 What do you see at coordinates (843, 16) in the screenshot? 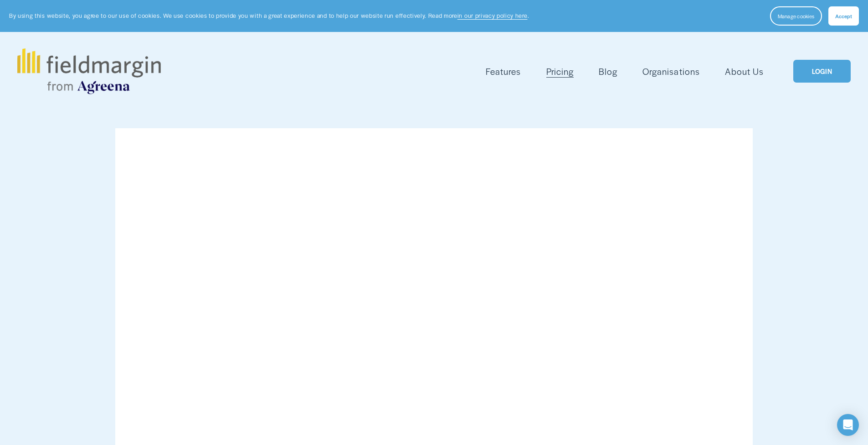
I see `button: Accept` at bounding box center [843, 16].